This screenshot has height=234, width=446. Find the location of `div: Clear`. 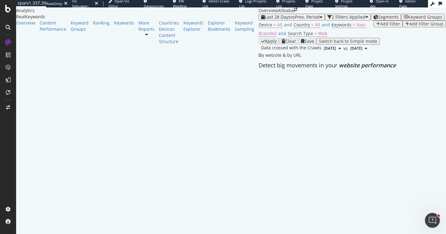

div: Clear is located at coordinates (290, 41).